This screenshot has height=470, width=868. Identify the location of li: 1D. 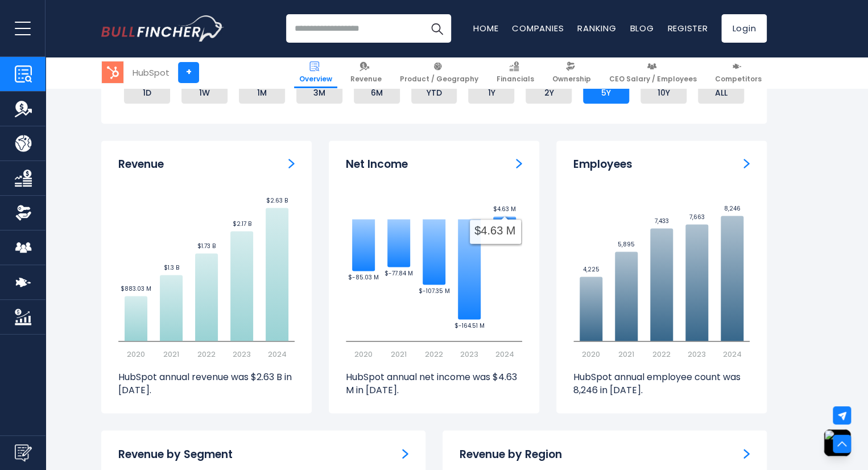
(147, 93).